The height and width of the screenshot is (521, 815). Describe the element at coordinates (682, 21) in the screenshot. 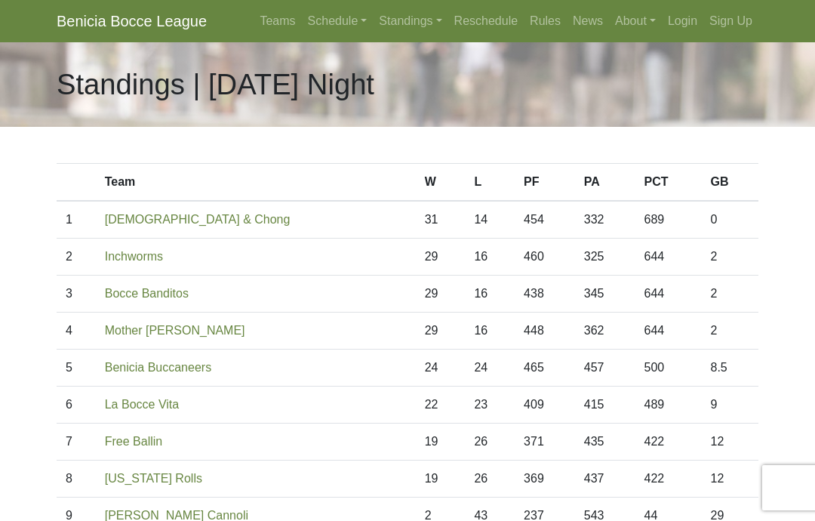

I see `a: Login` at that location.